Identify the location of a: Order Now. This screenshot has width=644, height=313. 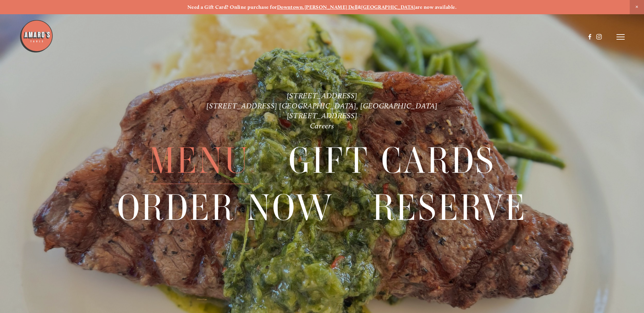
(225, 208).